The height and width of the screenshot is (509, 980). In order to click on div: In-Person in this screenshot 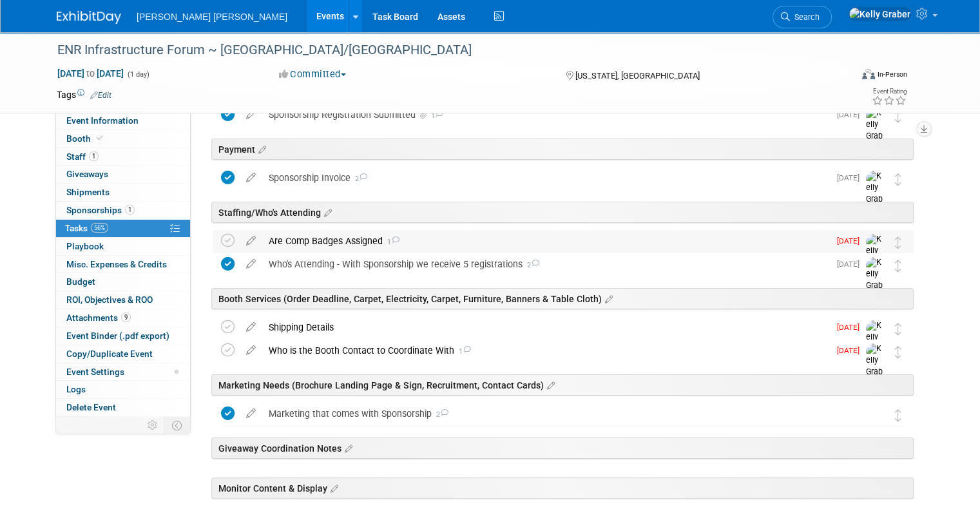, I will do `click(892, 74)`.